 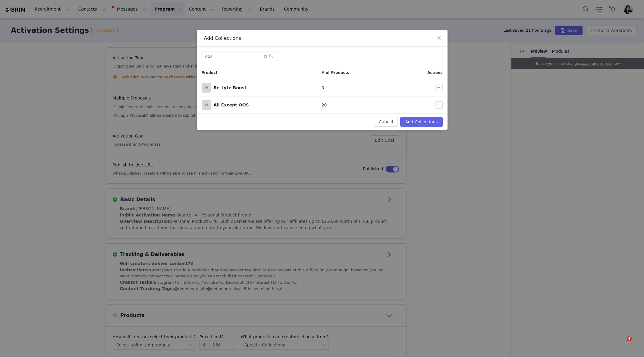 I want to click on span: All Except OOS, so click(x=206, y=105).